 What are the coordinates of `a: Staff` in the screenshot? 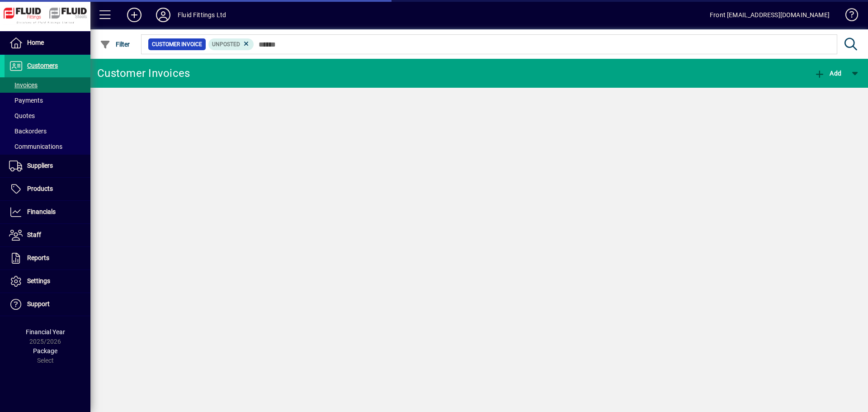 It's located at (48, 235).